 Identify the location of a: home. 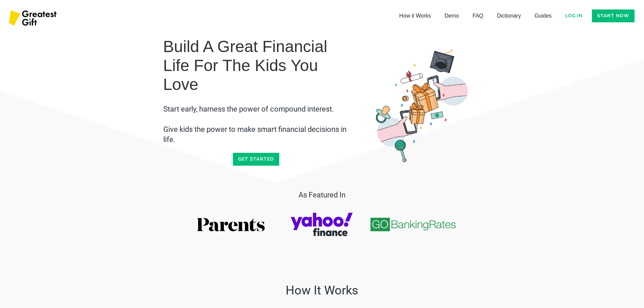
(33, 19).